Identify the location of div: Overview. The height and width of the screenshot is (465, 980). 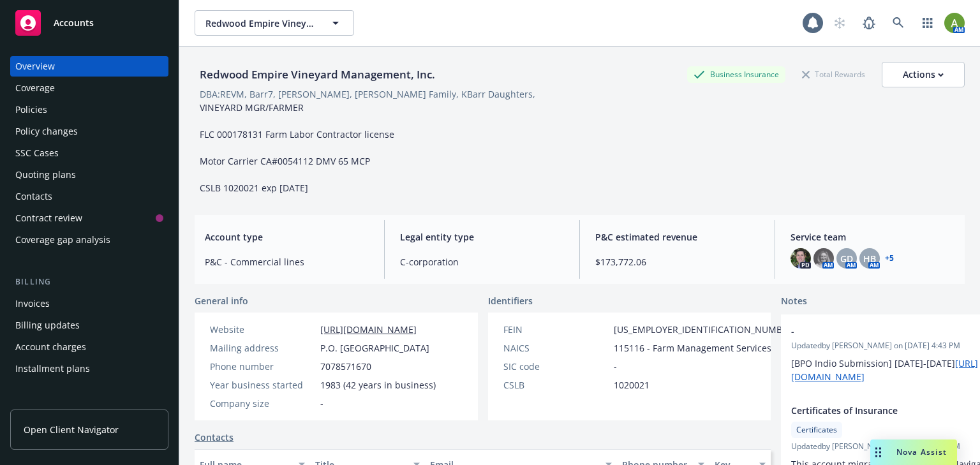
(35, 66).